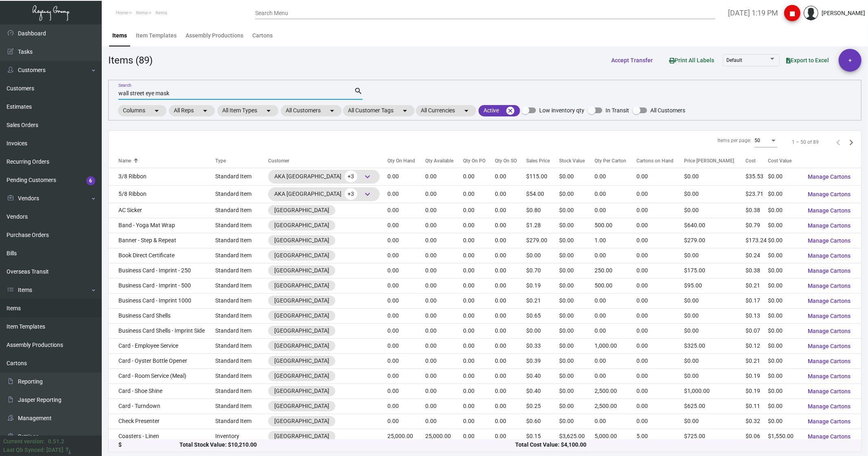 Image resolution: width=868 pixels, height=456 pixels. I want to click on div: Qty On PO, so click(479, 161).